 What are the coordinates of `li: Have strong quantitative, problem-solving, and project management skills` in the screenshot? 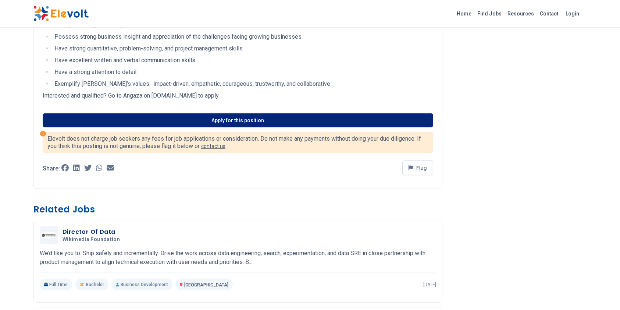 It's located at (243, 49).